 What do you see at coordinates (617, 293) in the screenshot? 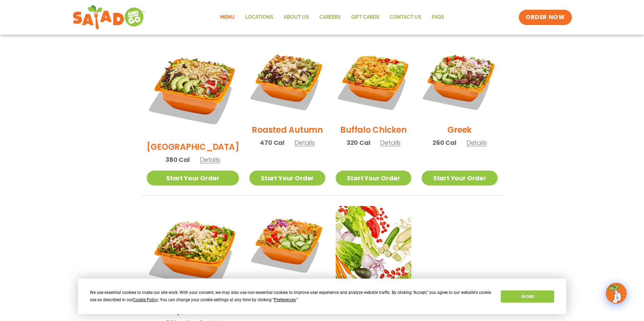
I see `img: wpChatIcon` at bounding box center [617, 293].